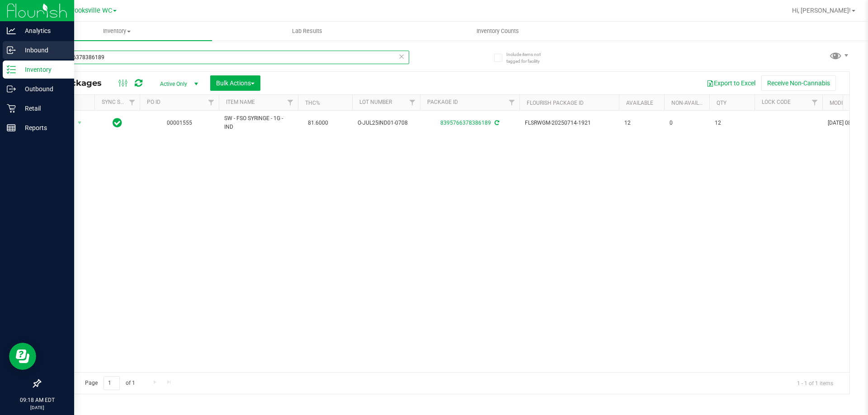 The height and width of the screenshot is (415, 868). I want to click on inline-svg: Analytics, so click(11, 31).